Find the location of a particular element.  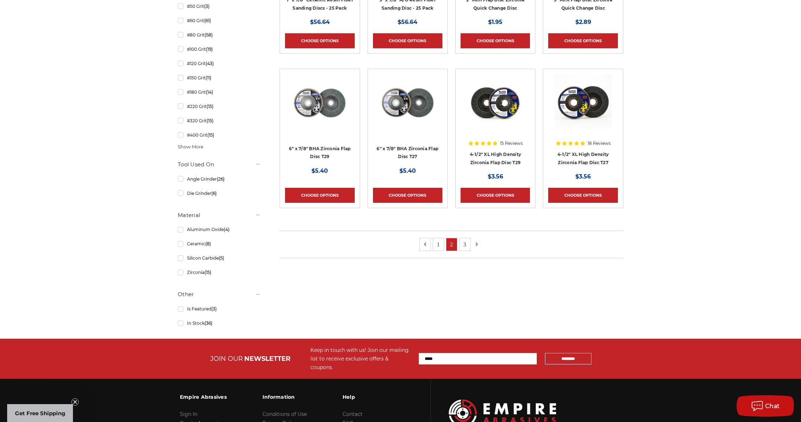

a: Die Grinder is located at coordinates (219, 193).